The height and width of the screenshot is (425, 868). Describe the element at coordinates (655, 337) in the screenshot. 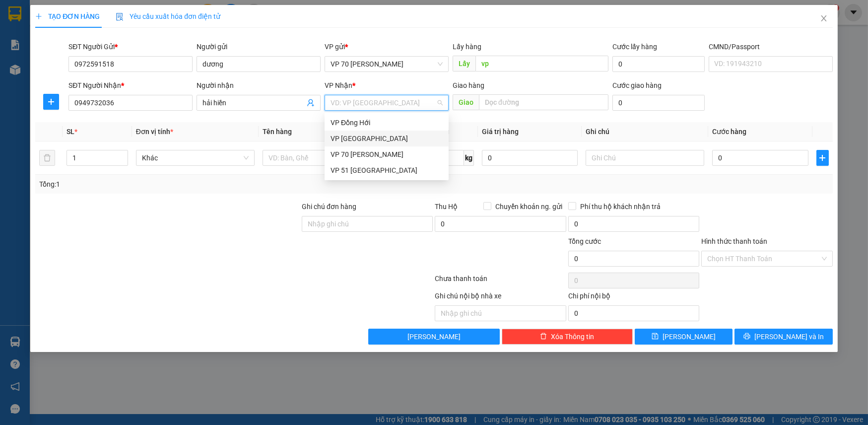

I see `span: save` at that location.